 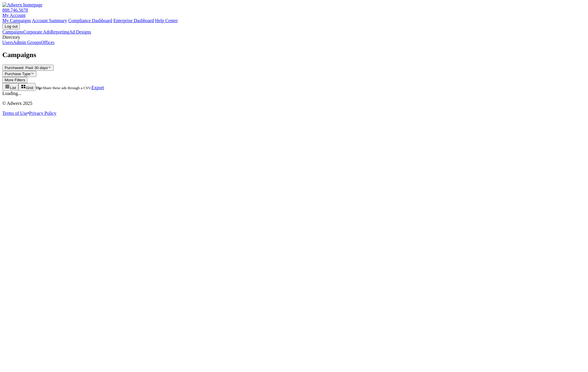 What do you see at coordinates (27, 87) in the screenshot?
I see `button: Grid` at bounding box center [27, 87].